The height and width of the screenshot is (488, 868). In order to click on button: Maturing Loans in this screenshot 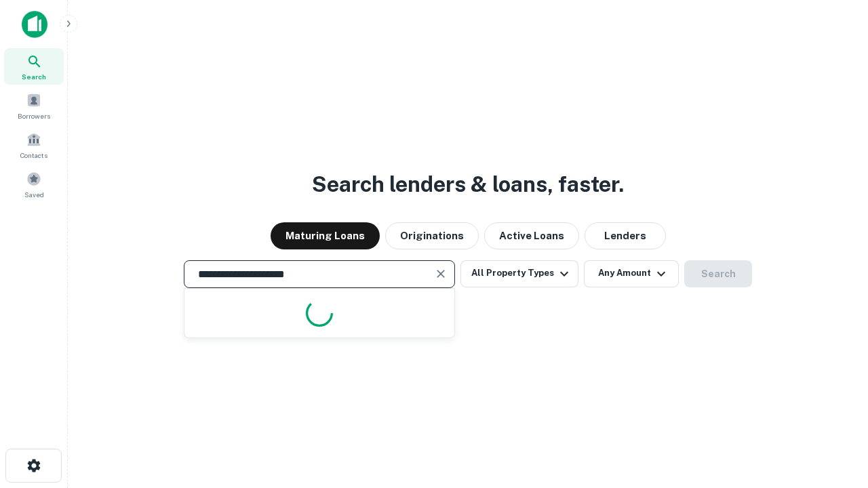, I will do `click(325, 236)`.